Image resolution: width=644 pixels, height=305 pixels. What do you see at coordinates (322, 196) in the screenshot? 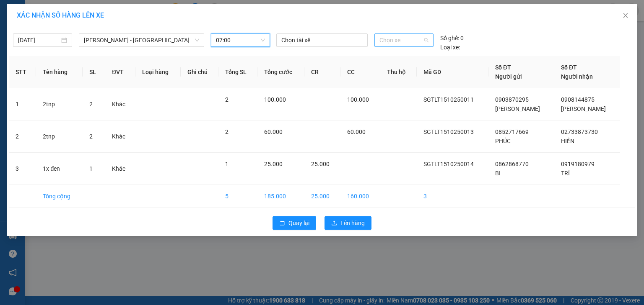
I see `td: 25.000` at bounding box center [322, 196].